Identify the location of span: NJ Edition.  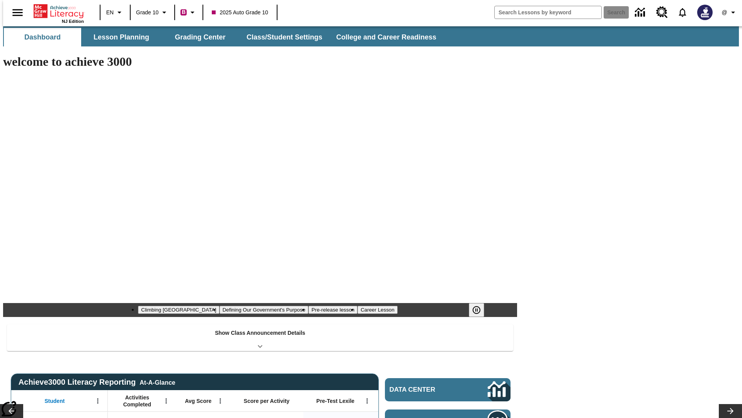
(73, 21).